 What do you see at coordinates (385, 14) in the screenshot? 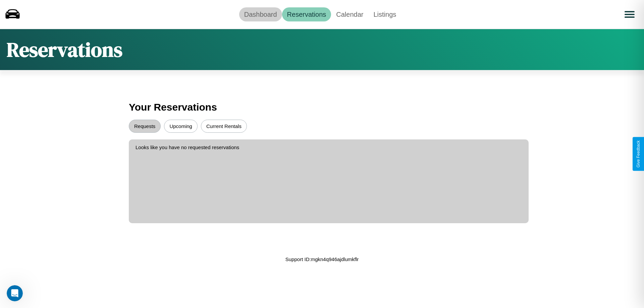
I see `a: Listings` at bounding box center [385, 14].